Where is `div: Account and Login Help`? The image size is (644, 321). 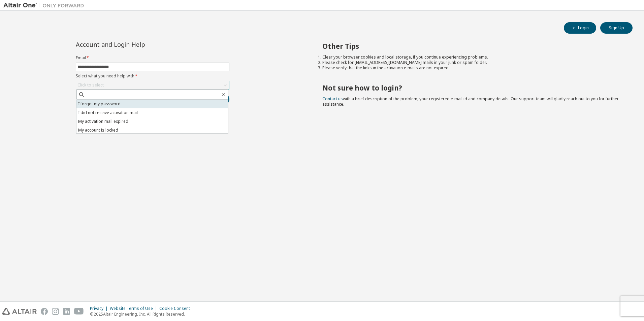 div: Account and Login Help is located at coordinates (137, 44).